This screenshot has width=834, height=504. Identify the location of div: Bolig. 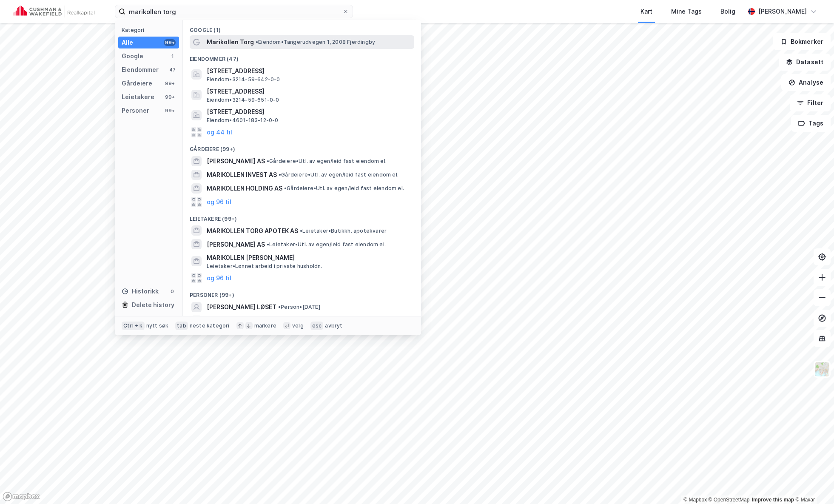
(728, 11).